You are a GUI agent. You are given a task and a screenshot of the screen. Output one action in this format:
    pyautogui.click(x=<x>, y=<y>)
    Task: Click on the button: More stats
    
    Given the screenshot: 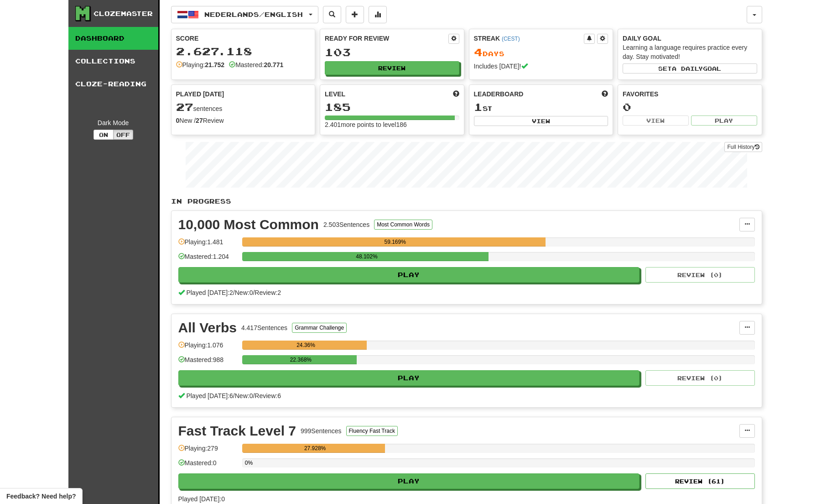 What is the action you would take?
    pyautogui.click(x=378, y=15)
    